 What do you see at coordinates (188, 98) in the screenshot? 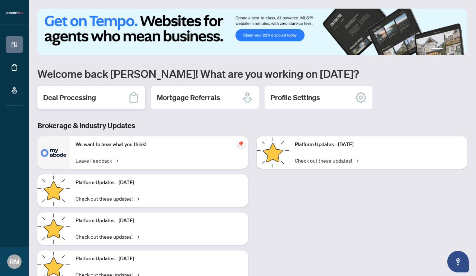
I see `h2: Mortgage Referrals` at bounding box center [188, 98].